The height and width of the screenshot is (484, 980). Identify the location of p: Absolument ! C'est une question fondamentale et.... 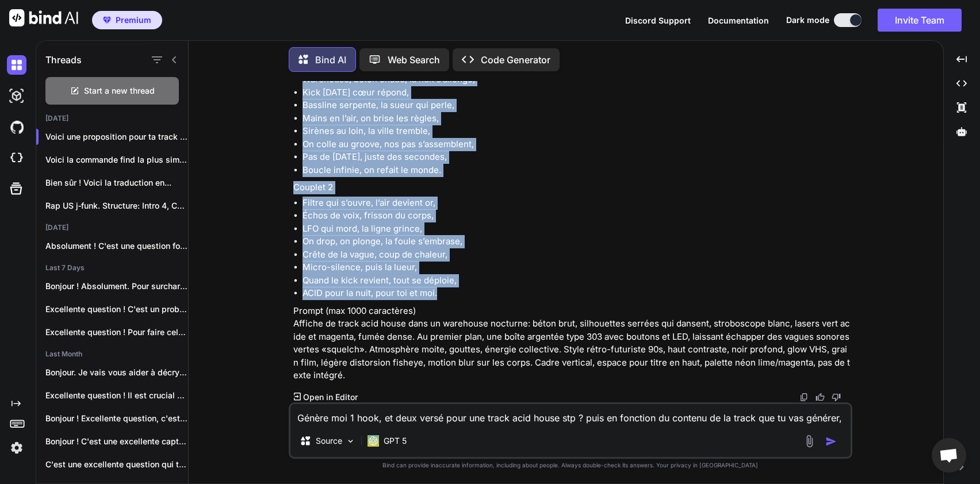
(117, 246).